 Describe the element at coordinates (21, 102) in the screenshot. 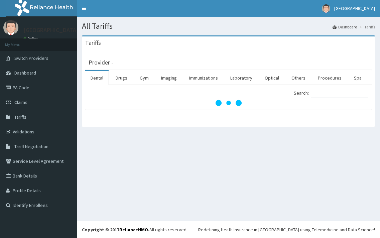

I see `span: Claims` at that location.